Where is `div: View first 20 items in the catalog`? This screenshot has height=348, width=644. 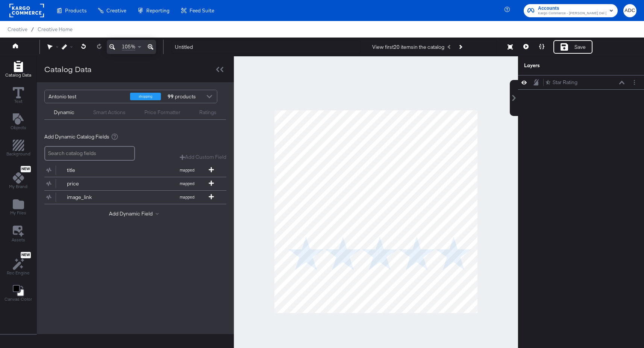
div: View first 20 items in the catalog is located at coordinates (408, 47).